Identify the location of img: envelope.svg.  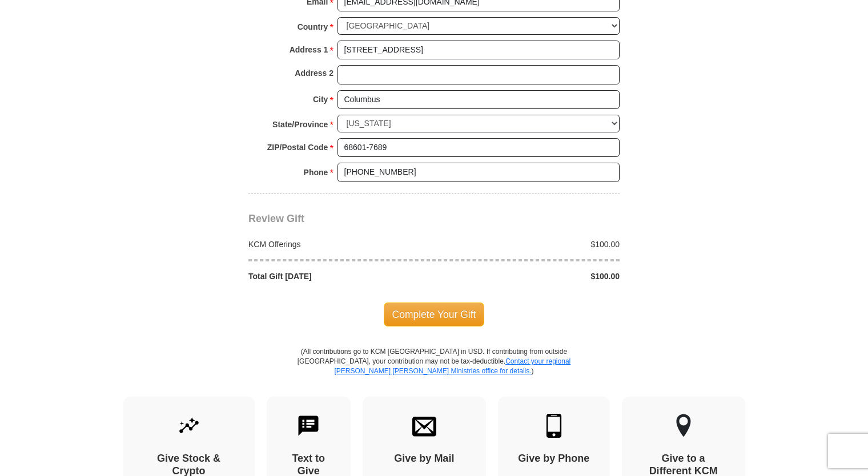
(424, 426).